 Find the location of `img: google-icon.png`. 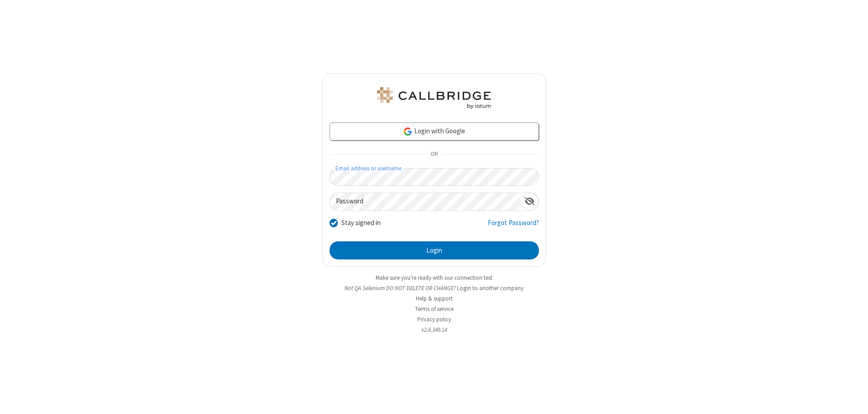

img: google-icon.png is located at coordinates (408, 131).